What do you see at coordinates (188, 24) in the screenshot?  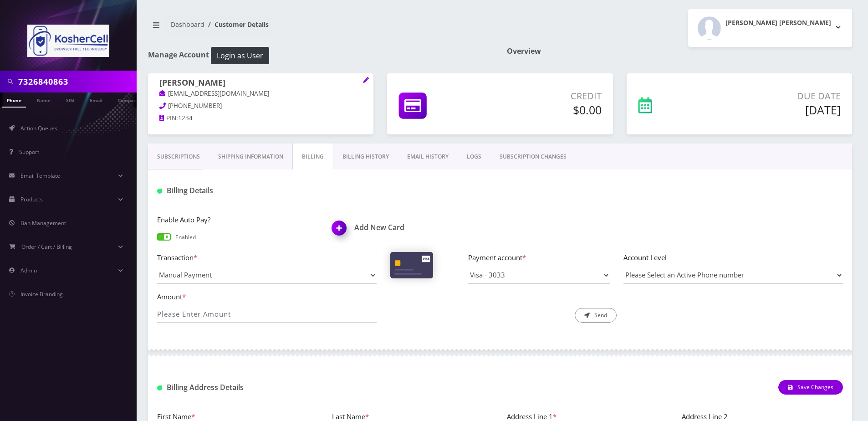 I see `a: Dashboard` at bounding box center [188, 24].